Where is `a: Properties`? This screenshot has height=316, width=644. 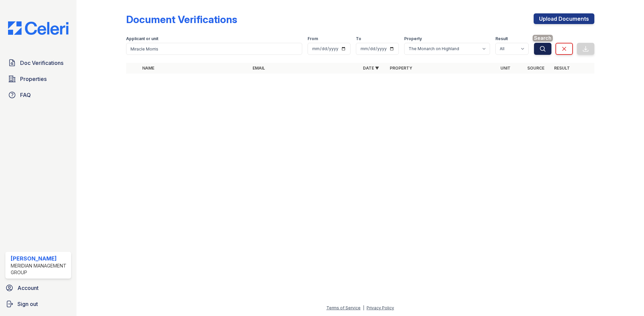
a: Properties is located at coordinates (39, 79).